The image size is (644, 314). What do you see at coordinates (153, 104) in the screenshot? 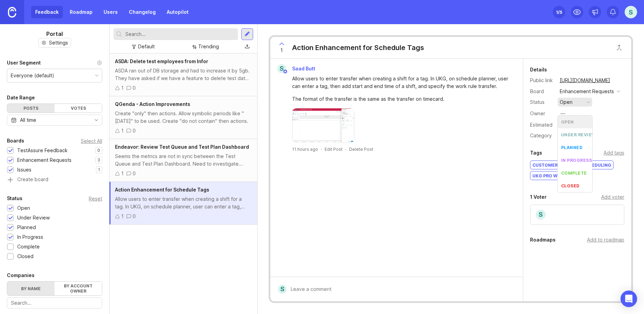
I see `span: QGenda - Action Improvements` at bounding box center [153, 104].